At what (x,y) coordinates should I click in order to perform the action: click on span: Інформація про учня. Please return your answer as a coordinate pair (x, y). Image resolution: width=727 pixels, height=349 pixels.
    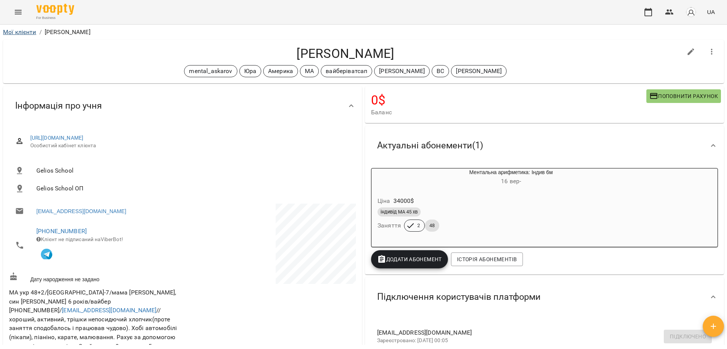
    Looking at the image, I should click on (58, 106).